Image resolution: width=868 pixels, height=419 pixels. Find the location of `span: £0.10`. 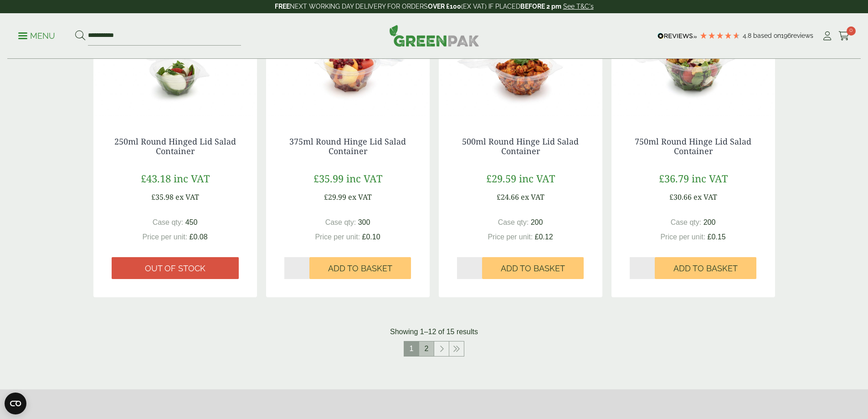

span: £0.10 is located at coordinates (372, 237).